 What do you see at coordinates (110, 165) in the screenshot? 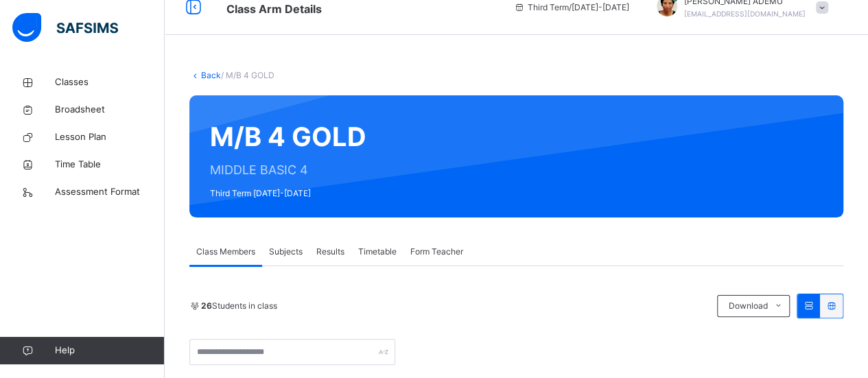
I see `span: Time Table` at bounding box center [110, 165].